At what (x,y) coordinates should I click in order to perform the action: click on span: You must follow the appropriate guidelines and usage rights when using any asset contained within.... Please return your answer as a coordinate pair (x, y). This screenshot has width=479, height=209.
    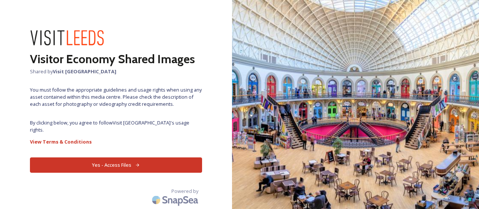
    Looking at the image, I should click on (116, 97).